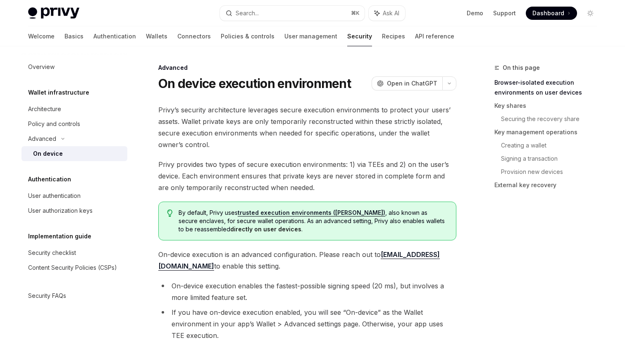 This screenshot has height=340, width=625. I want to click on a: Dashboard, so click(551, 13).